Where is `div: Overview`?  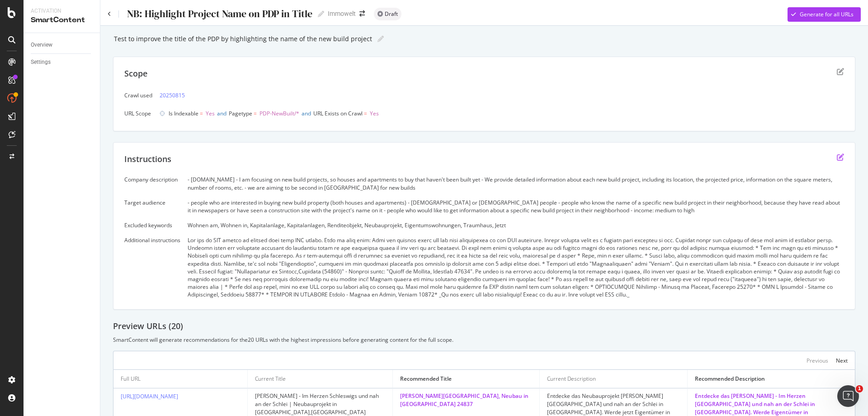
div: Overview is located at coordinates (42, 44).